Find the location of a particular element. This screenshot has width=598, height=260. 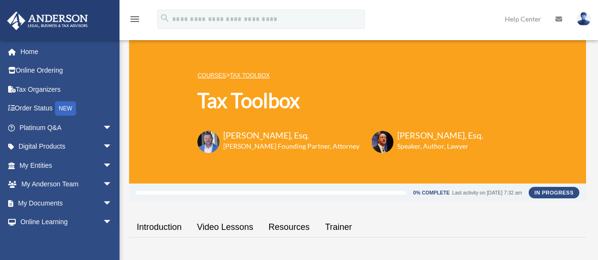

a: My Anderson Teamarrow_drop_down is located at coordinates (66, 185).